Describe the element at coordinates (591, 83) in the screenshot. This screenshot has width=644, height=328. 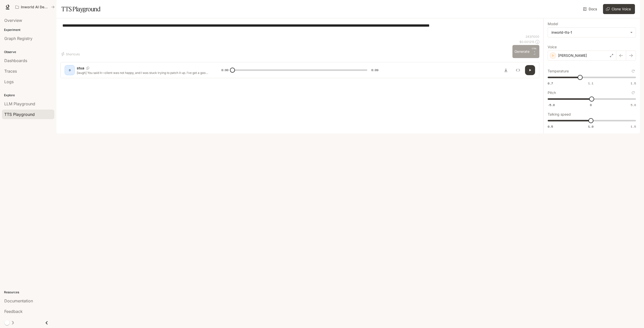
I see `span: 1.1` at that location.